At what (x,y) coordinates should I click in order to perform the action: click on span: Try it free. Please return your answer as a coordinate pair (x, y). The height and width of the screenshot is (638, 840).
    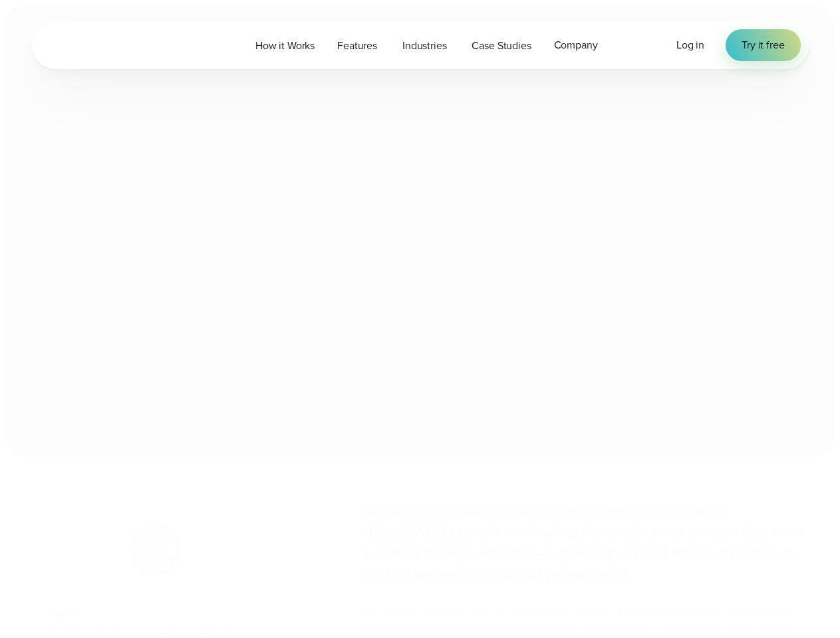
    Looking at the image, I should click on (762, 45).